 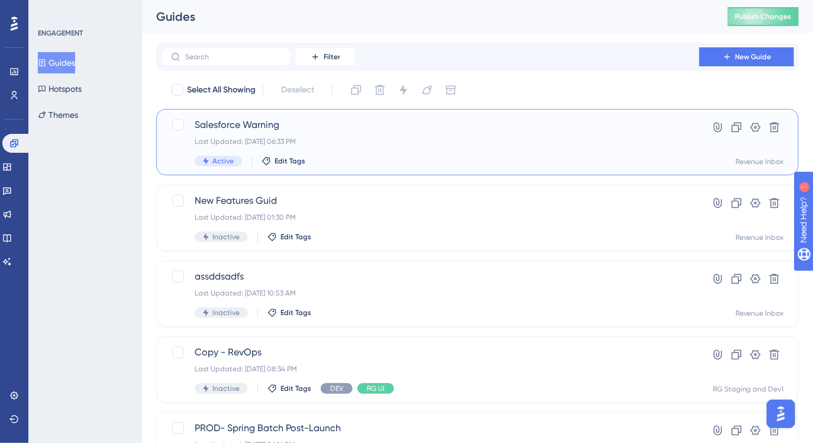 What do you see at coordinates (430, 352) in the screenshot?
I see `span: Copy - RevOps` at bounding box center [430, 352].